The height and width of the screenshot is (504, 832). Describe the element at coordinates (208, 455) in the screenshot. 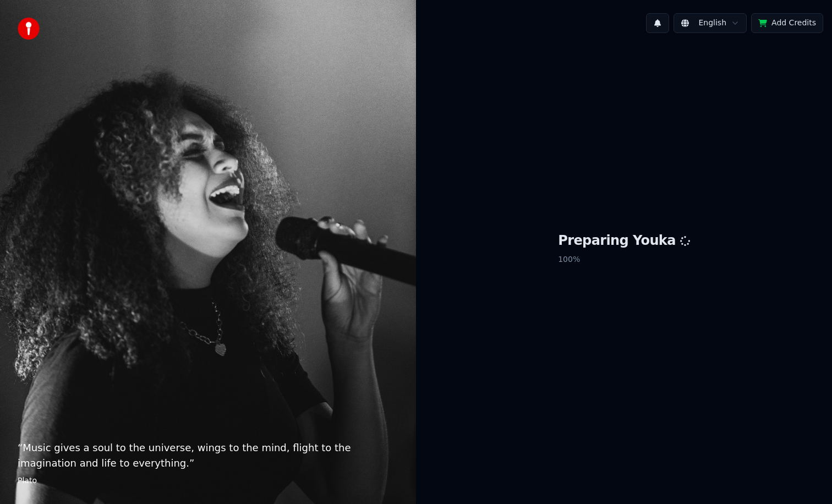

I see `p: “ Music gives a soul to the universe, wings to the mind, flight to the imagination and life to ev...` at that location.